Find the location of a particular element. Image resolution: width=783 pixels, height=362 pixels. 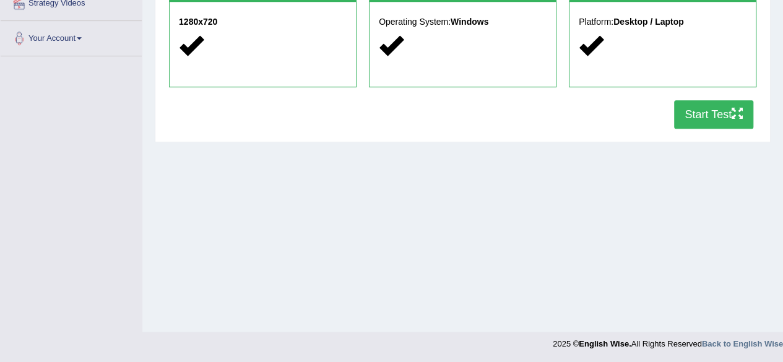

strong: English Wise. is located at coordinates (605, 343).